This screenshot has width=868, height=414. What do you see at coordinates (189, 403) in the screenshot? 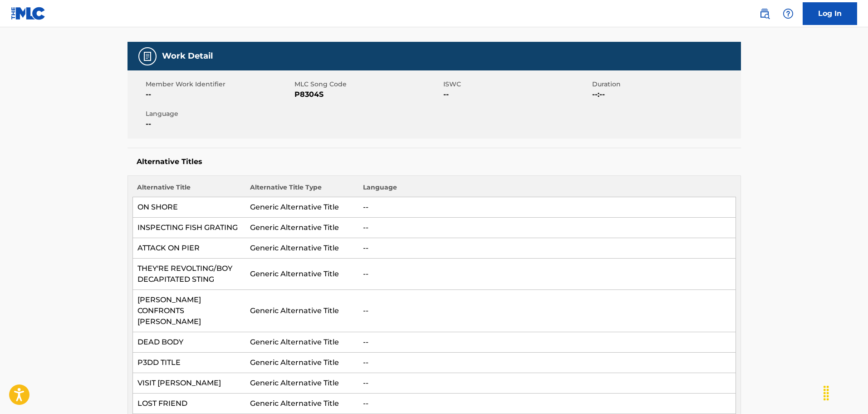
I see `td: LOST FRIEND` at bounding box center [189, 403].